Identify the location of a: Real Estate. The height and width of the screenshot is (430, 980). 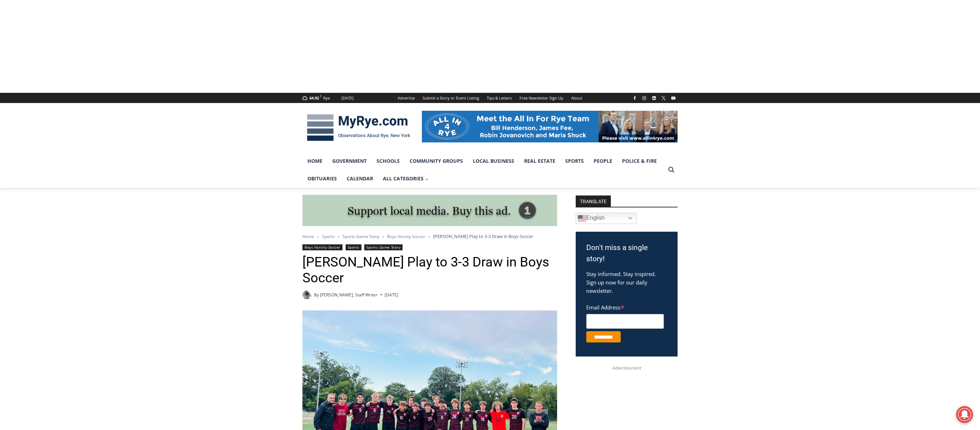
(540, 161).